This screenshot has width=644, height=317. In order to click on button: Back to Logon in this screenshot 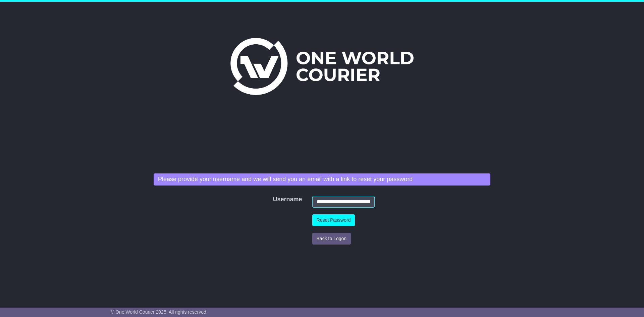, I will do `click(332, 239)`.